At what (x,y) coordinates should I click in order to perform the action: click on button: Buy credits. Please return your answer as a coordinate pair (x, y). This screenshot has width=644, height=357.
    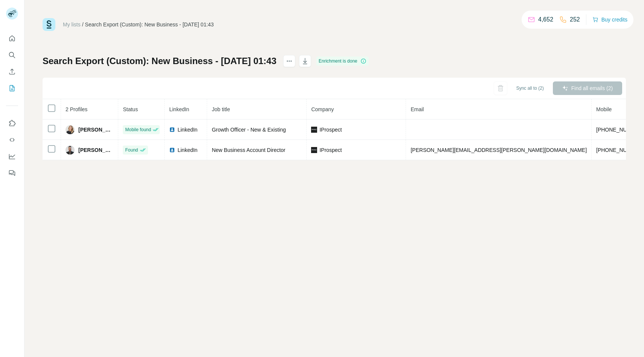
    Looking at the image, I should click on (609, 19).